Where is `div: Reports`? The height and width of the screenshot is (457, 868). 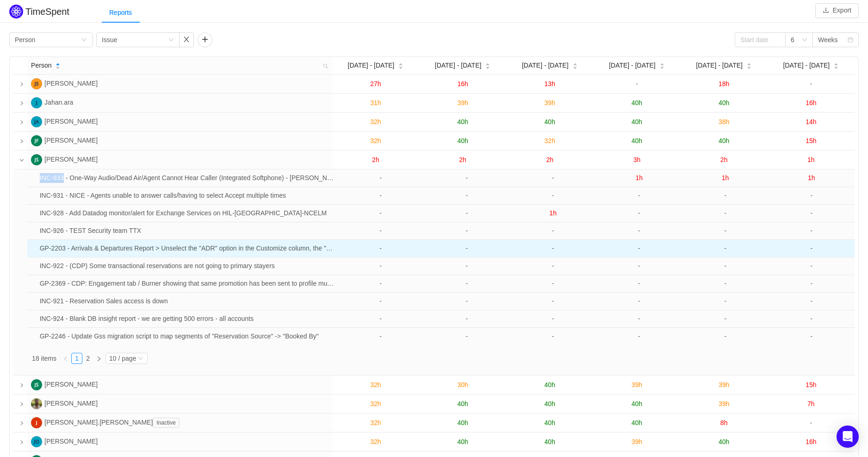
div: Reports is located at coordinates (120, 12).